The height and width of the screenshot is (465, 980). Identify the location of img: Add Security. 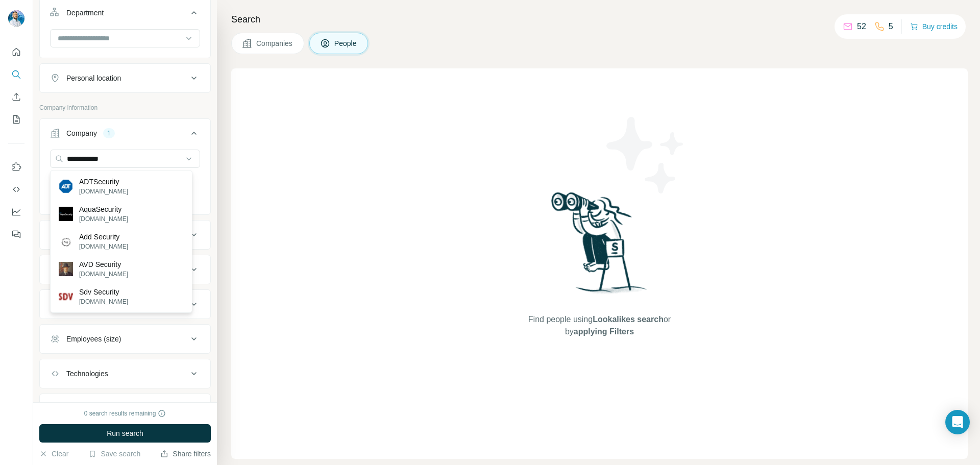
(66, 241).